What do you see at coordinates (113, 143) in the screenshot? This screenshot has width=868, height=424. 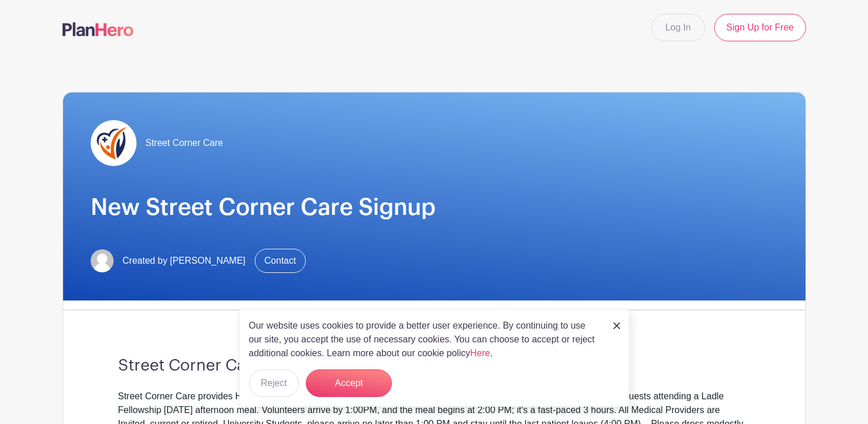 I see `img: SCC%20PlanHero.png` at bounding box center [113, 143].